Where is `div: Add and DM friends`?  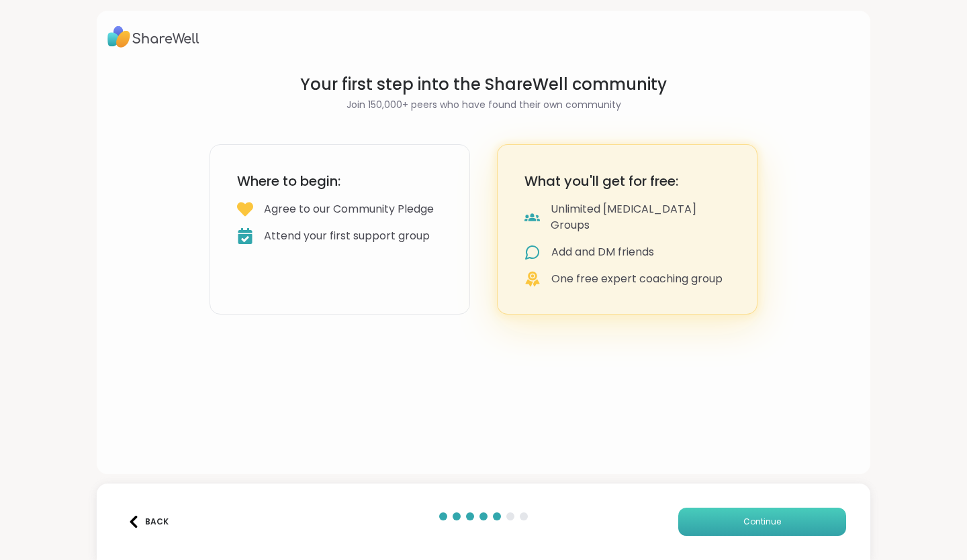 div: Add and DM friends is located at coordinates (603, 252).